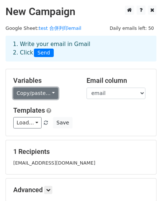 Image resolution: width=162 pixels, height=201 pixels. Describe the element at coordinates (81, 152) in the screenshot. I see `h5: 1 Recipients` at that location.